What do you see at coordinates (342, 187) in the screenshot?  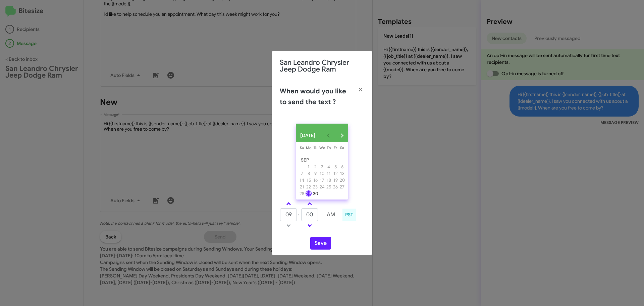 I see `div: 27` at bounding box center [342, 187].